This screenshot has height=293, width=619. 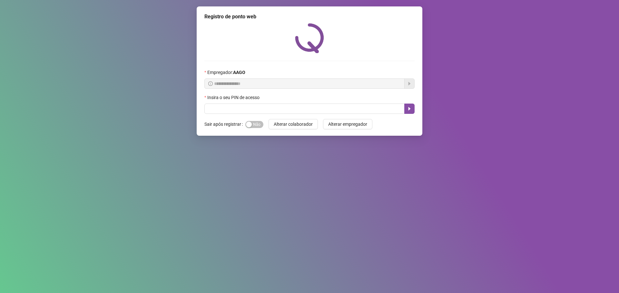 What do you see at coordinates (234, 98) in the screenshot?
I see `label: Insira o seu PIN de acesso` at bounding box center [234, 98].